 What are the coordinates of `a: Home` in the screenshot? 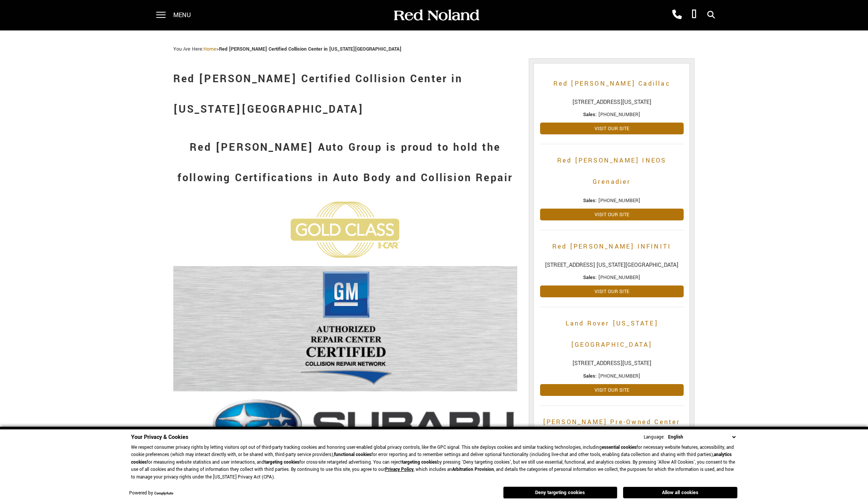 It's located at (210, 49).